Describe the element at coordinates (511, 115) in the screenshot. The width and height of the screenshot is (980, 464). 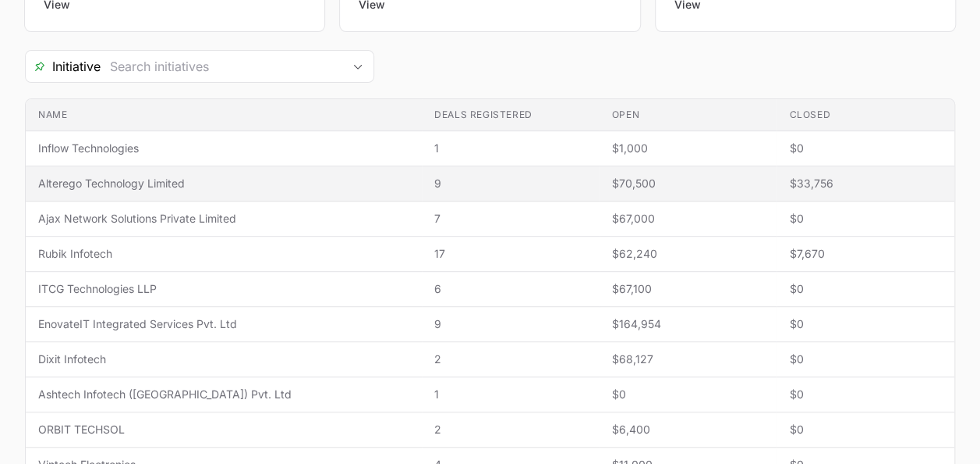
I see `th: Deals registered` at that location.